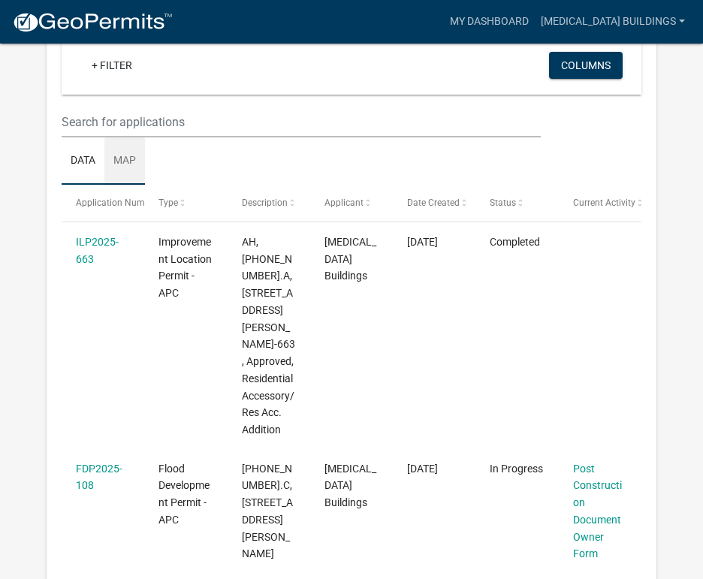 The width and height of the screenshot is (703, 579). What do you see at coordinates (184, 494) in the screenshot?
I see `span: Flood Development Permit - APC` at bounding box center [184, 494].